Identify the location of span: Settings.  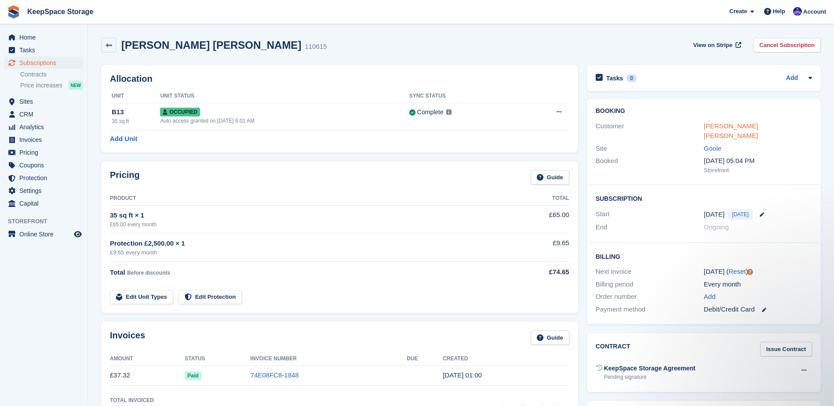
(46, 191).